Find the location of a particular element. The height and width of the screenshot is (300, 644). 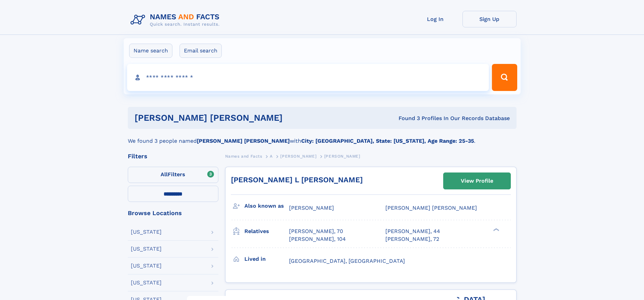

div: View Profile is located at coordinates (477, 181).